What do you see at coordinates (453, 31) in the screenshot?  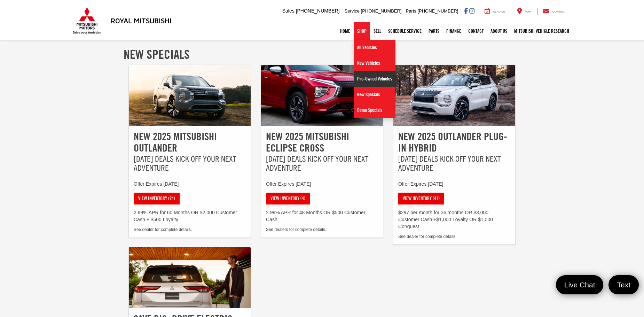 I see `a: Finance` at bounding box center [453, 31].